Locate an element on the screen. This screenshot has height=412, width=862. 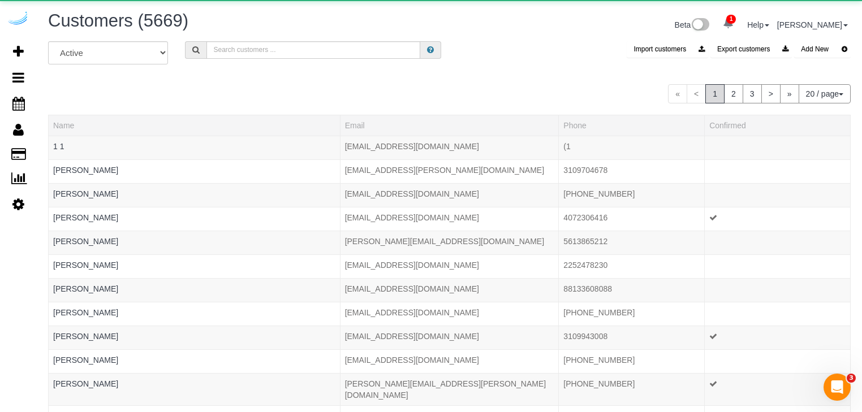
a: Beta is located at coordinates (692, 25).